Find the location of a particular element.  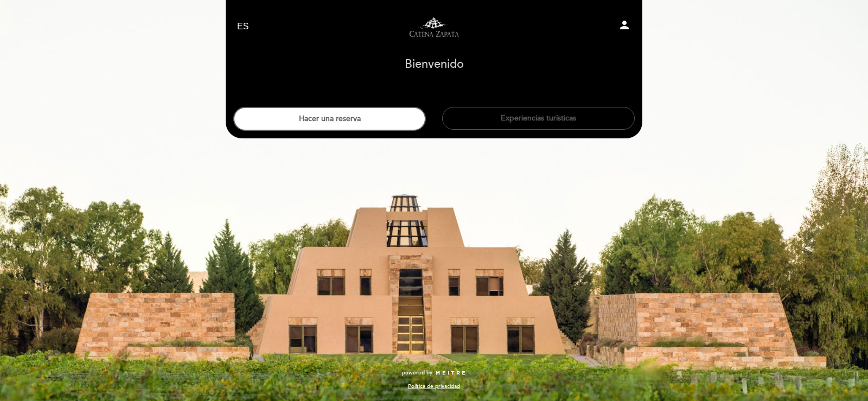

h1: Bienvenido is located at coordinates (434, 64).